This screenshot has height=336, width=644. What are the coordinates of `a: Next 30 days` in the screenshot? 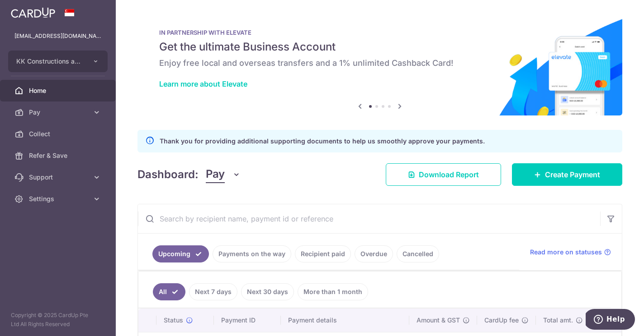 It's located at (267, 292).